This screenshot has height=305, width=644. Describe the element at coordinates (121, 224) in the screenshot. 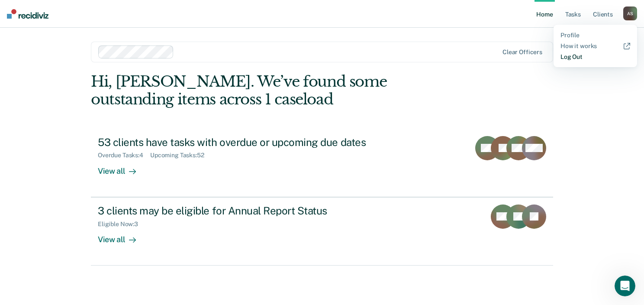

I see `div: Eligible Now : 3` at that location.